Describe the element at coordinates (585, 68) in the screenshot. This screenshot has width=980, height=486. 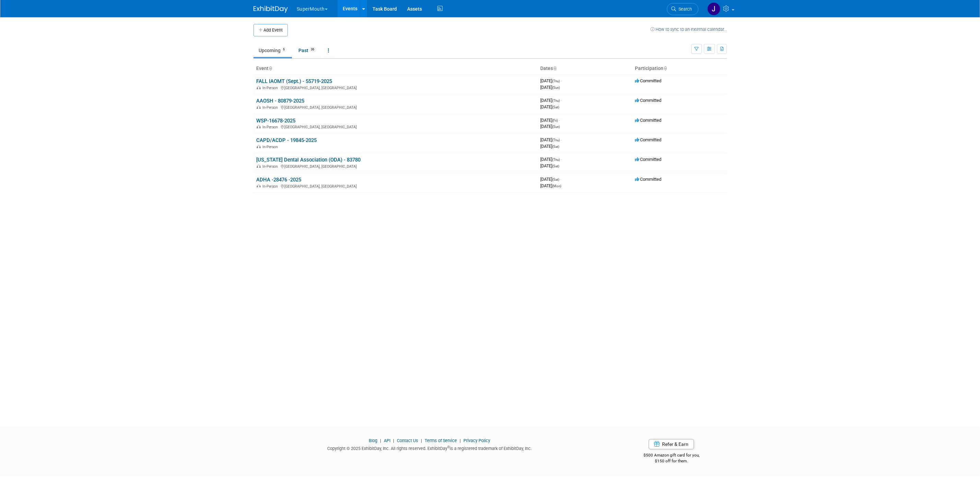
I see `th: Dates` at that location.